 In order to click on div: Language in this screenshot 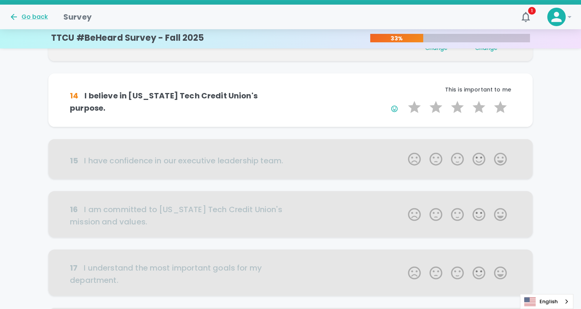, I will do `click(547, 301)`.